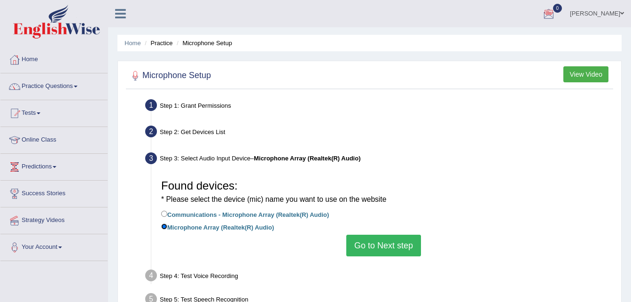  I want to click on label: Microphone Array (Realtek(R) Audio), so click(218, 226).